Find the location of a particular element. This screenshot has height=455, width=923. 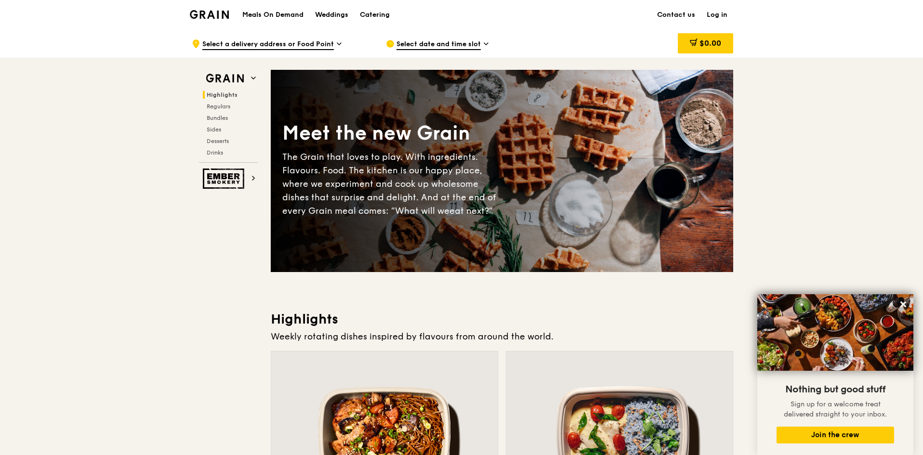

img: Grain web logo is located at coordinates (225, 79).